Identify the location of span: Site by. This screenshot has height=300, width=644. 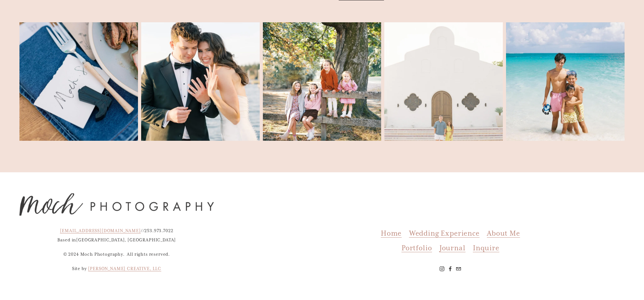
(80, 268).